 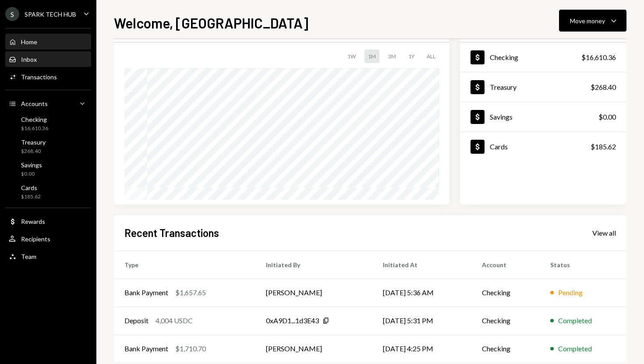 What do you see at coordinates (174, 320) in the screenshot?
I see `div: 4,004 USDC` at bounding box center [174, 320].